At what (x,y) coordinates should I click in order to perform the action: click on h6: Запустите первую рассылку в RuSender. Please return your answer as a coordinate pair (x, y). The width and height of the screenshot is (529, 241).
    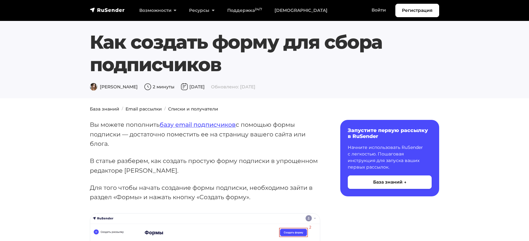
    Looking at the image, I should click on (389, 134).